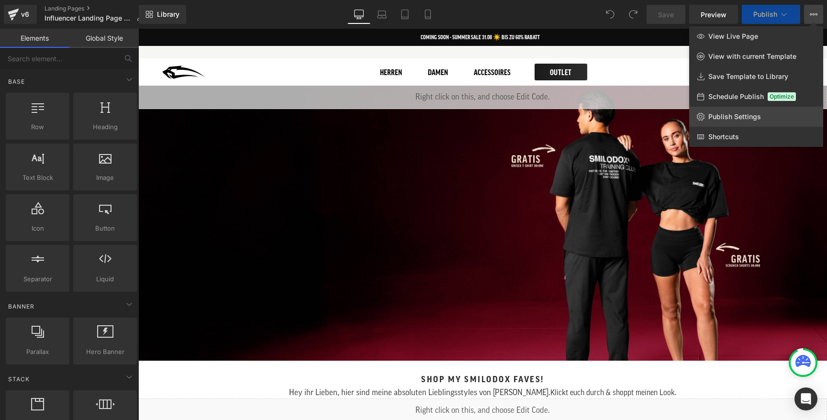 The image size is (827, 420). I want to click on span: Optimize, so click(781, 97).